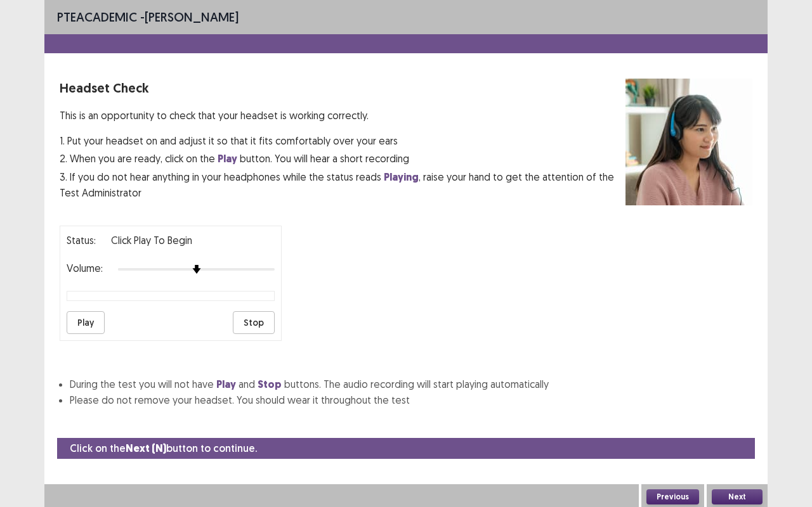 This screenshot has height=507, width=812. Describe the element at coordinates (411, 400) in the screenshot. I see `li: Please do not remove your headset. You should wear it throughout the test` at that location.